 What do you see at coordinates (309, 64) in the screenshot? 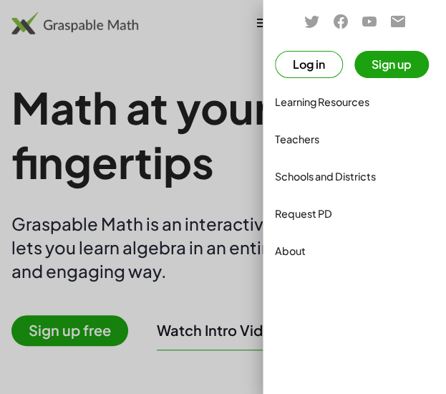
I see `button: Log in` at bounding box center [309, 64].